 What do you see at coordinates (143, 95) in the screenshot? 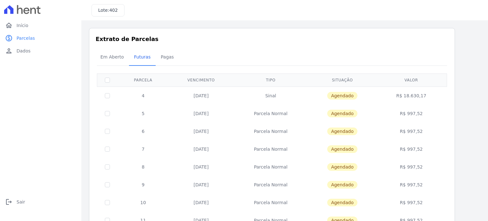
I see `td: 4` at bounding box center [143, 95].